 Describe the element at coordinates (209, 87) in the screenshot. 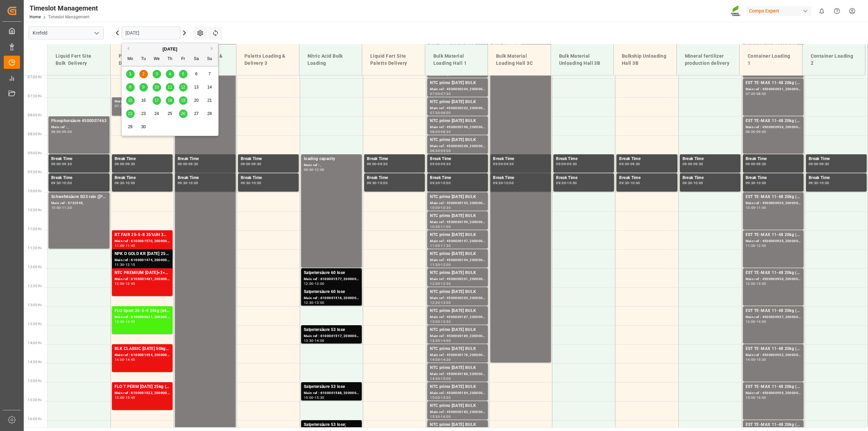

I see `span: 14` at that location.